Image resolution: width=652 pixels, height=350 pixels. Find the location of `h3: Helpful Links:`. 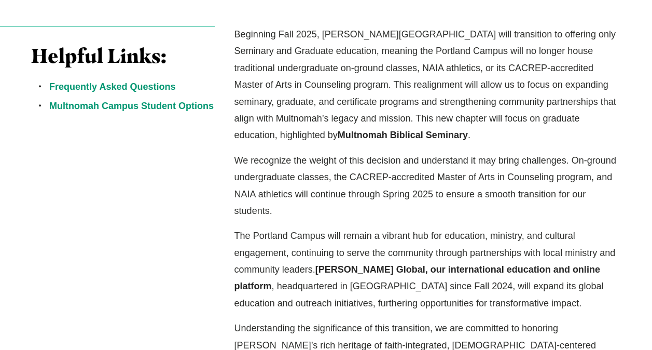

h3: Helpful Links: is located at coordinates (123, 56).